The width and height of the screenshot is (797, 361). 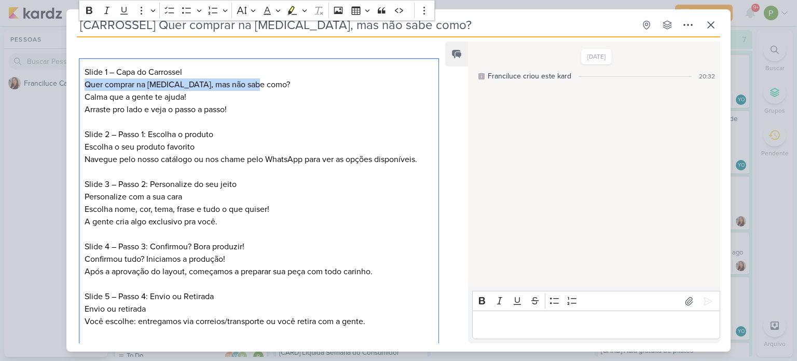 I want to click on div: Editor editing area: main, so click(x=596, y=324).